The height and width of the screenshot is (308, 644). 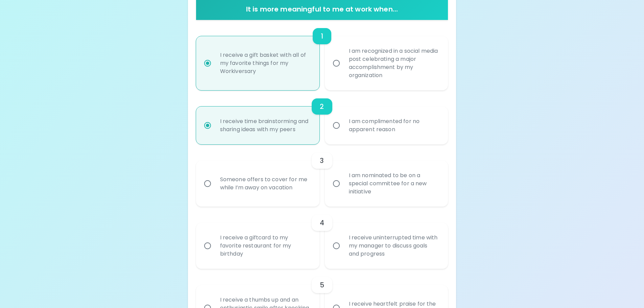 What do you see at coordinates (394, 184) in the screenshot?
I see `div: I am nominated to be on a special committee for a new initiative` at bounding box center [394, 184].